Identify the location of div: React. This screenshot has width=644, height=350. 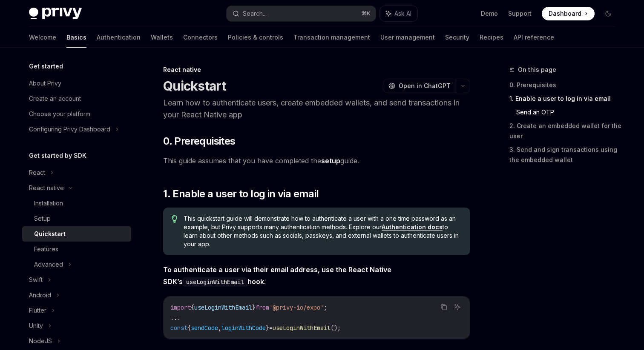
(37, 173).